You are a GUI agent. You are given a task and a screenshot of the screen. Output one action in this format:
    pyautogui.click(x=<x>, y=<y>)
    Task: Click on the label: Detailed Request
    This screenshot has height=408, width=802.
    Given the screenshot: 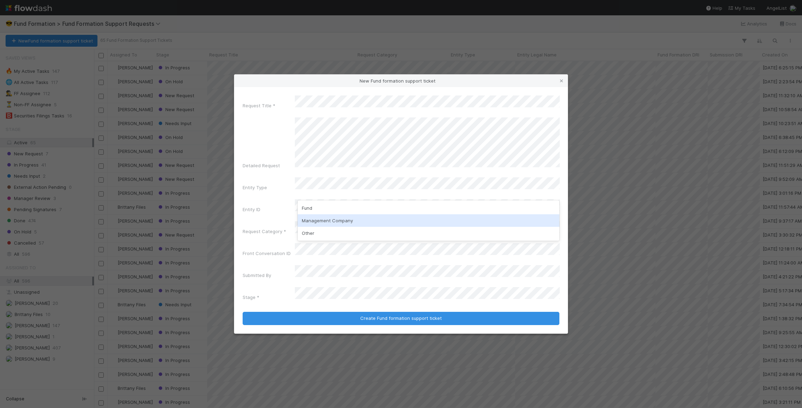 What is the action you would take?
    pyautogui.click(x=261, y=165)
    